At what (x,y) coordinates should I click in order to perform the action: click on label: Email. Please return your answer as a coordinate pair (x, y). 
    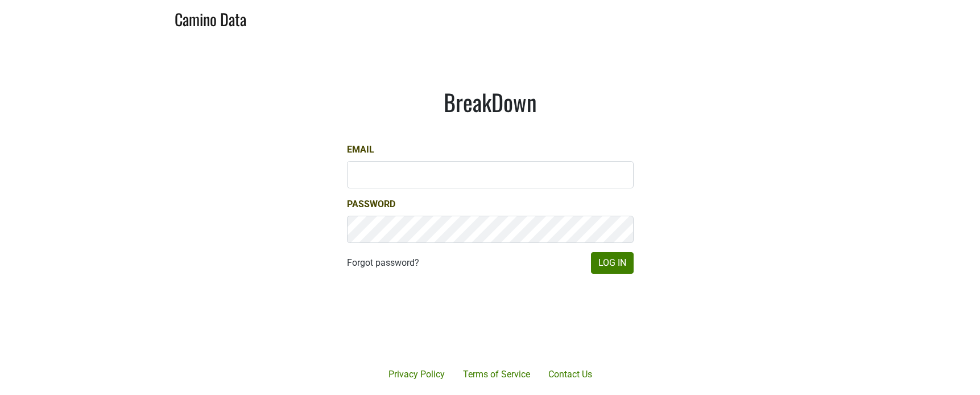
    Looking at the image, I should click on (360, 150).